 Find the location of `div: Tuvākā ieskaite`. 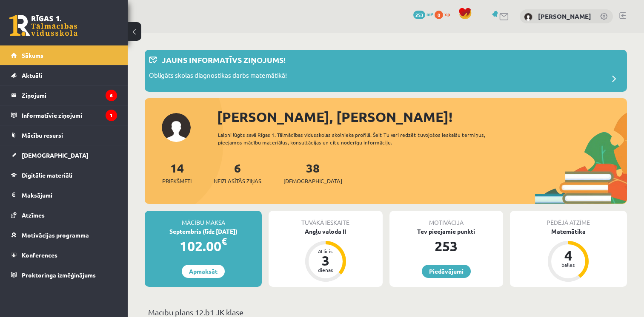

div: Tuvākā ieskaite is located at coordinates (325, 219).